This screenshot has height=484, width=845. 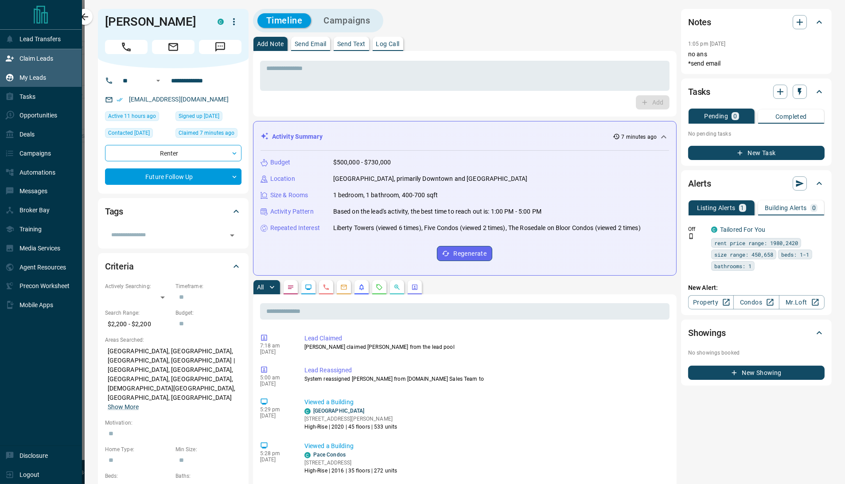 I want to click on p: Repeated Interest, so click(x=295, y=228).